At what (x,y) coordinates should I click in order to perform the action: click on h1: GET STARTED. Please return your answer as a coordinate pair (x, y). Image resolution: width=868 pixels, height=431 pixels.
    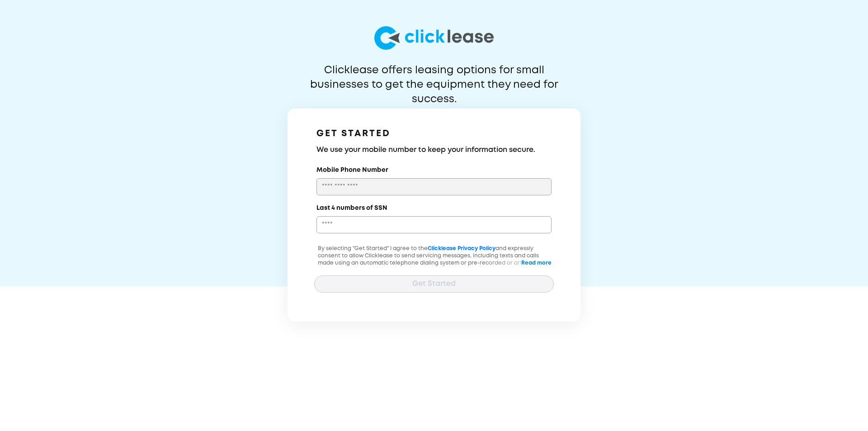
    Looking at the image, I should click on (434, 134).